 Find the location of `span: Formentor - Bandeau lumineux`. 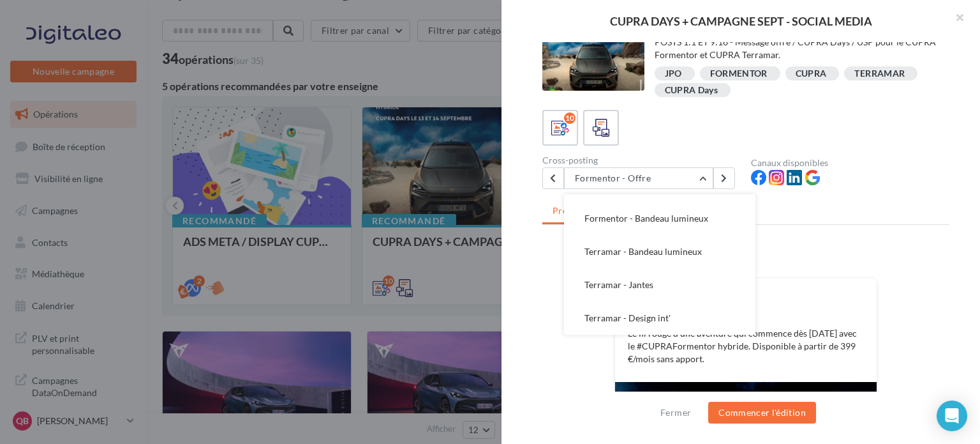

span: Formentor - Bandeau lumineux is located at coordinates (647, 218).